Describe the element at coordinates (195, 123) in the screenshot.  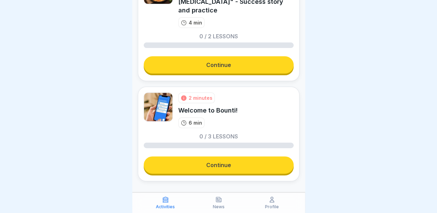
I see `p: 6 min` at that location.